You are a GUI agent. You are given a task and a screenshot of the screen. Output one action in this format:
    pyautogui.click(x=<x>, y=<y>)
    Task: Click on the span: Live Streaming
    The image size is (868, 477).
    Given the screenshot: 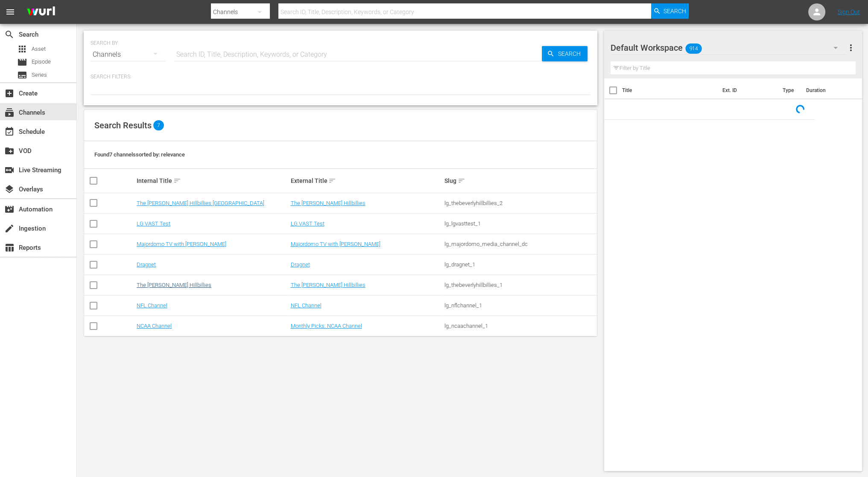 What is the action you would take?
    pyautogui.click(x=9, y=170)
    